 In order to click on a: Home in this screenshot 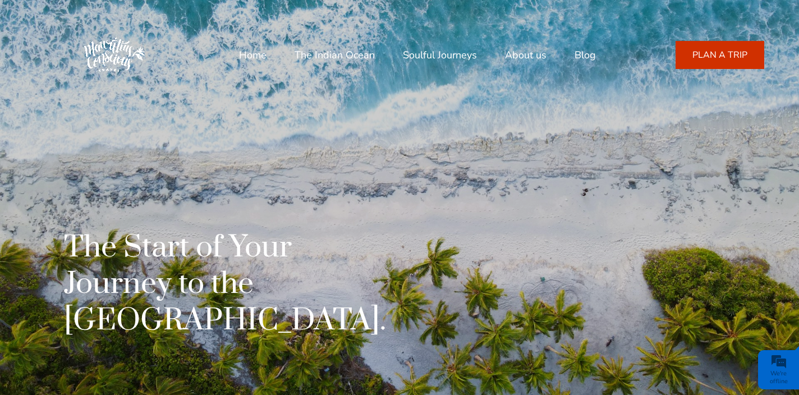, I will do `click(252, 55)`.